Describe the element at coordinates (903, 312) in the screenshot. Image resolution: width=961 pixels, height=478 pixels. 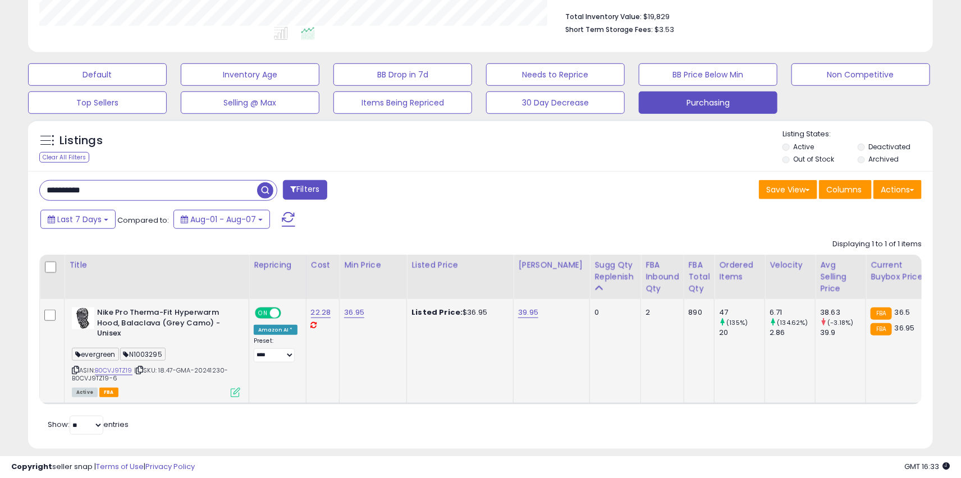
I see `span: 36.5` at that location.